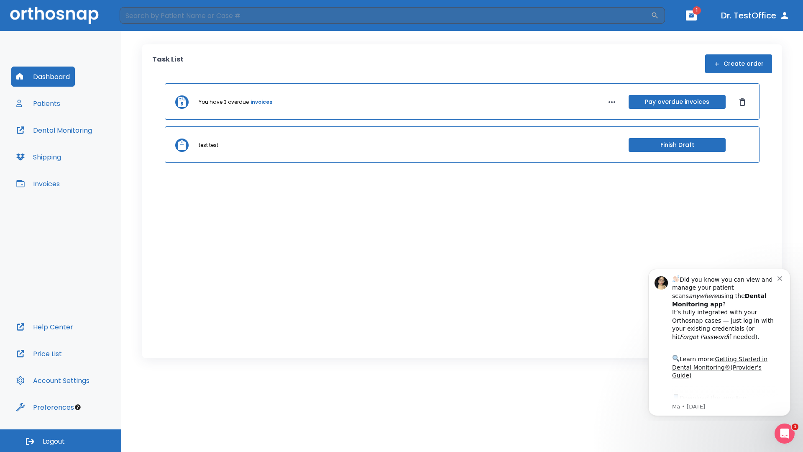 The image size is (803, 452). What do you see at coordinates (43, 77) in the screenshot?
I see `button: Dashboard` at bounding box center [43, 77].